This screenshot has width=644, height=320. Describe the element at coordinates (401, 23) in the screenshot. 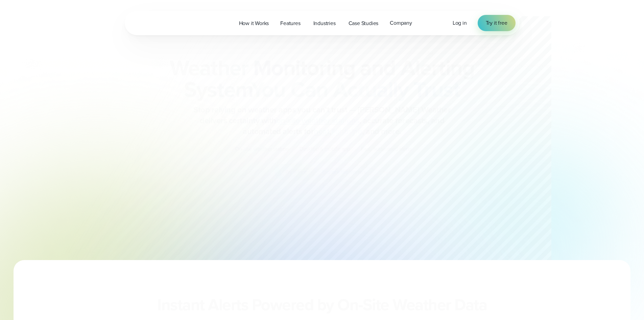

I see `span: Company` at that location.